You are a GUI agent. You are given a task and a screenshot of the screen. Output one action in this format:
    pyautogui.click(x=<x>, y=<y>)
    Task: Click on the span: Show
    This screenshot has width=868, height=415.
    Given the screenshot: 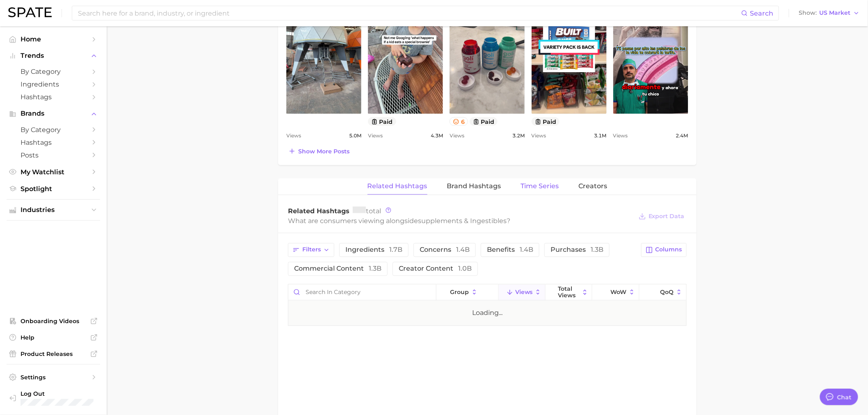 What is the action you would take?
    pyautogui.click(x=808, y=13)
    